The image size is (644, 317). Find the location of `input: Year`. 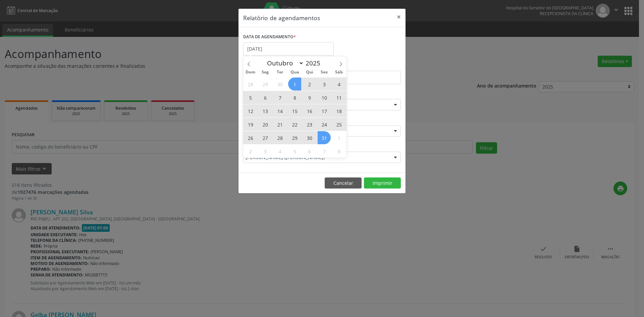

input: Year is located at coordinates (315, 63).